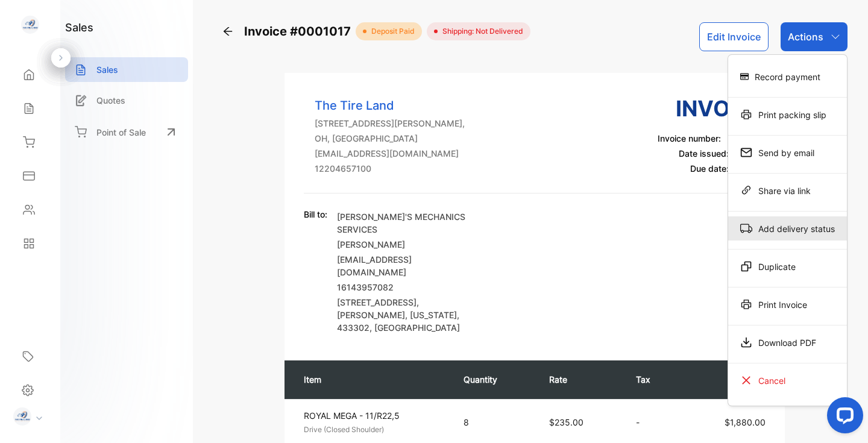  I want to click on span: Invoice #0001017, so click(300, 31).